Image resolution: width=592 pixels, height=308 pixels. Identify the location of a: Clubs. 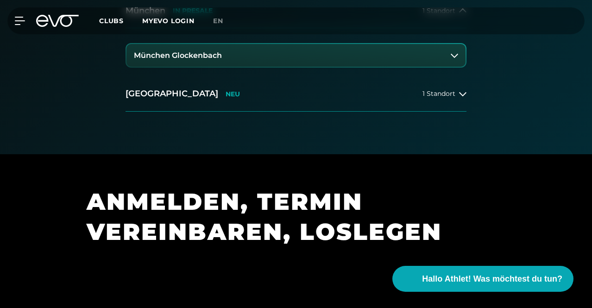
(120, 20).